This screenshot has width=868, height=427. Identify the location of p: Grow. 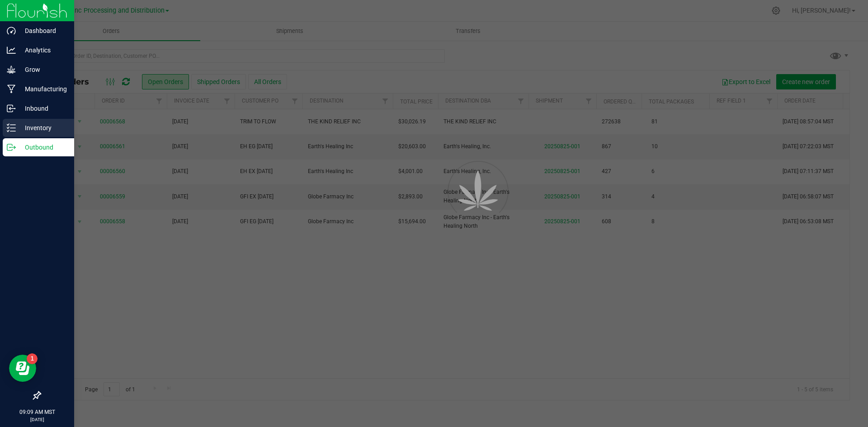
(43, 70).